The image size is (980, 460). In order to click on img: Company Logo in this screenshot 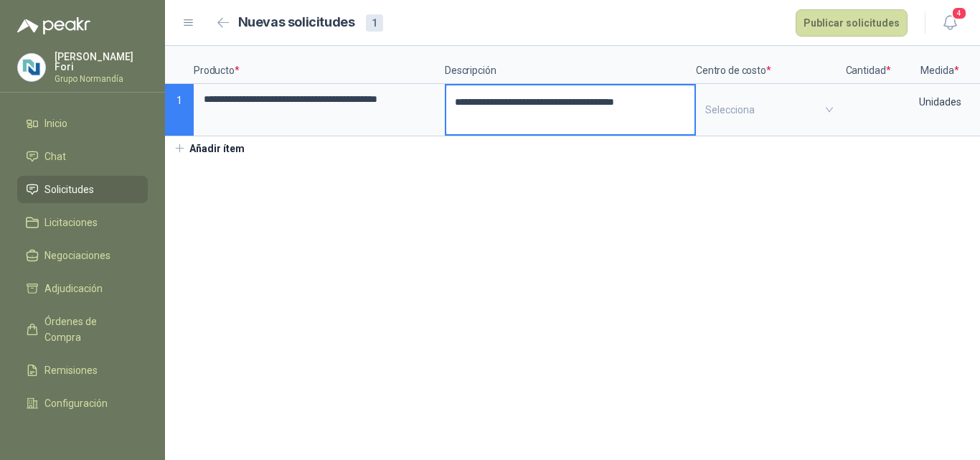, I will do `click(31, 67)`.